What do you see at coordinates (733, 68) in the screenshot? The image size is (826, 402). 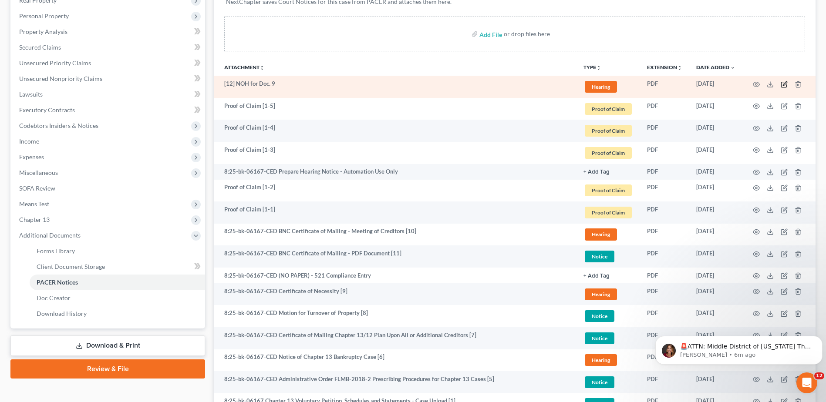 I see `i: expand_more` at bounding box center [733, 68].